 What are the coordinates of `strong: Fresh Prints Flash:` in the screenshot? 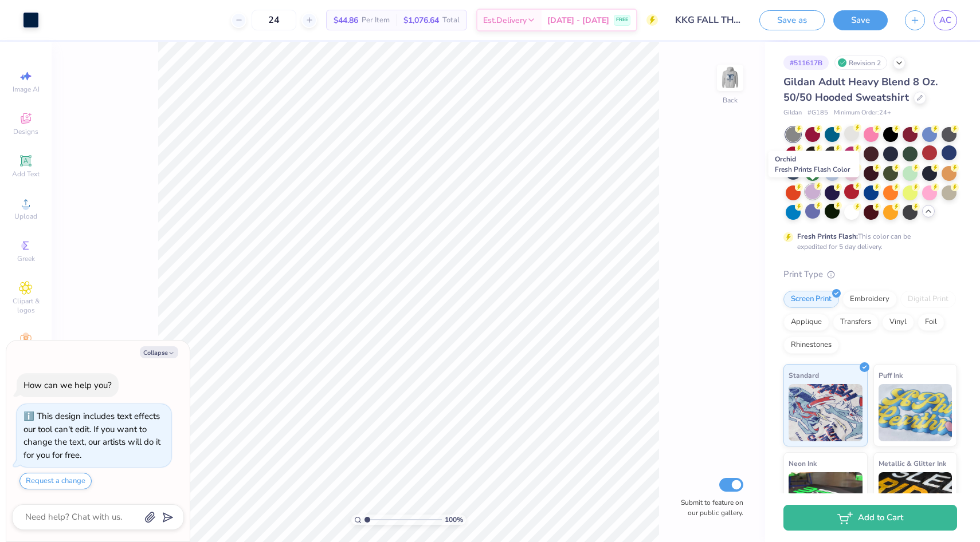 It's located at (828, 236).